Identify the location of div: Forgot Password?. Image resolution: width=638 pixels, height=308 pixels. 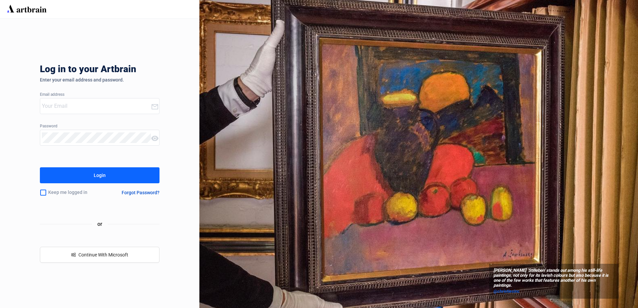
(141, 193).